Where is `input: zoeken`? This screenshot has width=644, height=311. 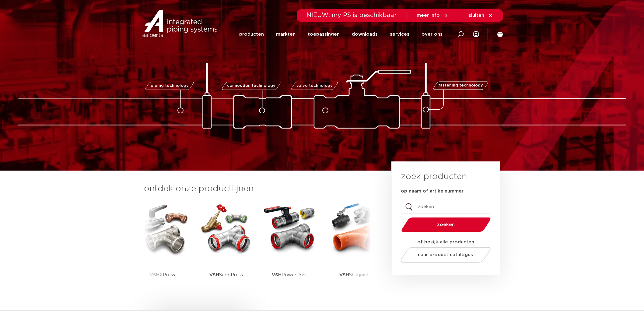
input: zoeken is located at coordinates (445, 207).